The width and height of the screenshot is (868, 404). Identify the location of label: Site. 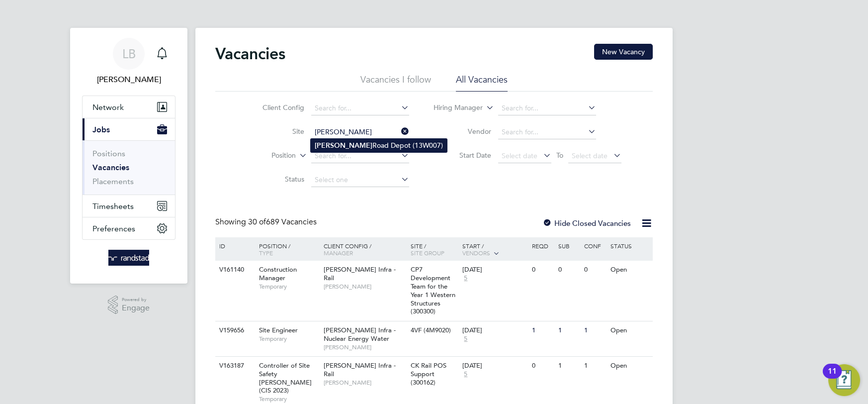
(276, 131).